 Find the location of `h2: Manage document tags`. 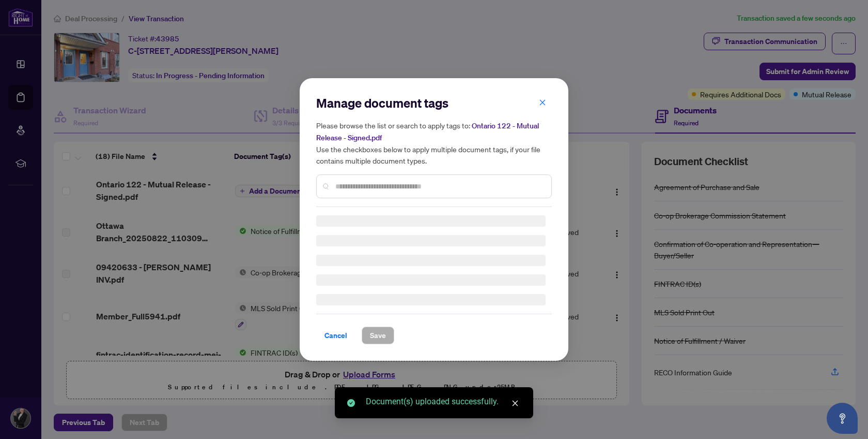

h2: Manage document tags is located at coordinates (434, 103).